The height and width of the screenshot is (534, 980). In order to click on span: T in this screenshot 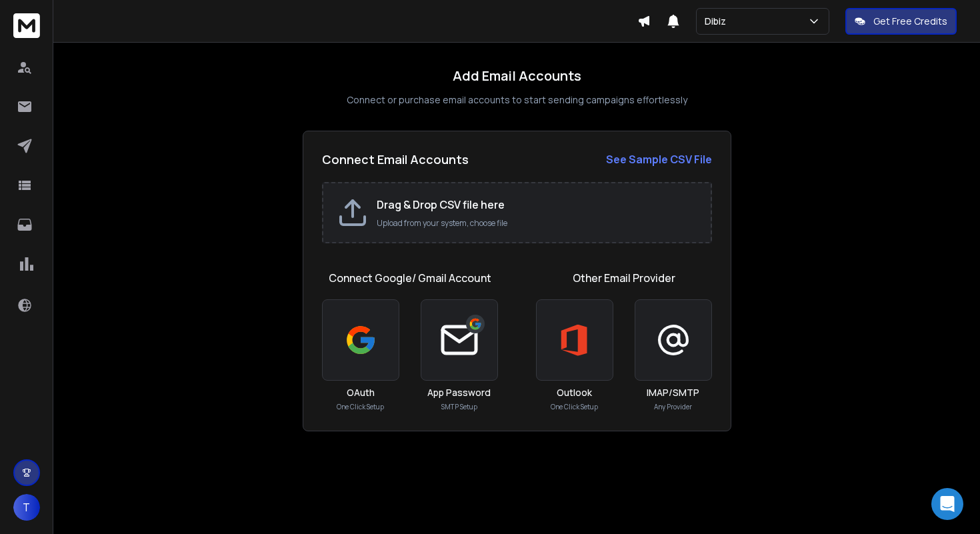, I will do `click(27, 507)`.